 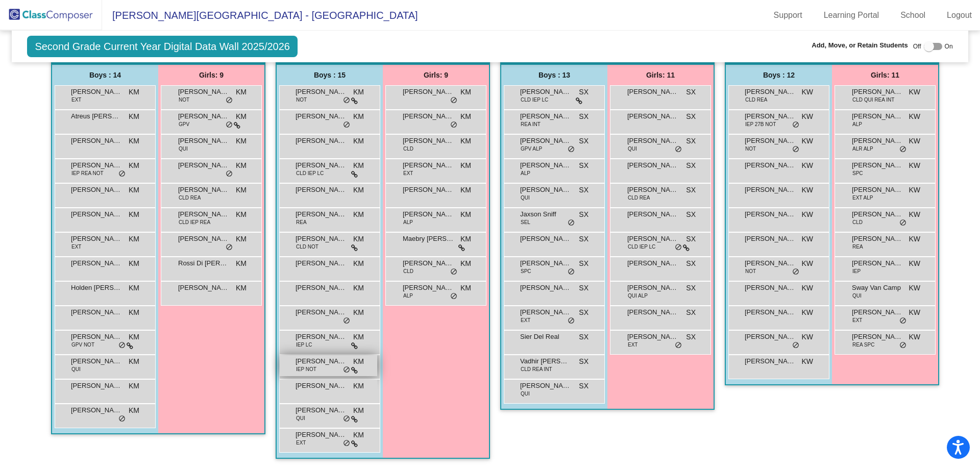 What do you see at coordinates (409, 271) in the screenshot?
I see `span: CLD` at bounding box center [409, 271].